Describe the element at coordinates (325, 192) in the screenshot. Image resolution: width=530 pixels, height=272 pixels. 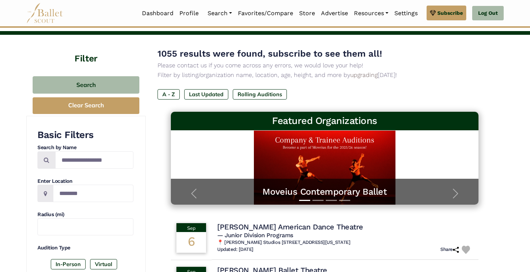
I see `h5: Moveius Contemporary Ballet` at that location.